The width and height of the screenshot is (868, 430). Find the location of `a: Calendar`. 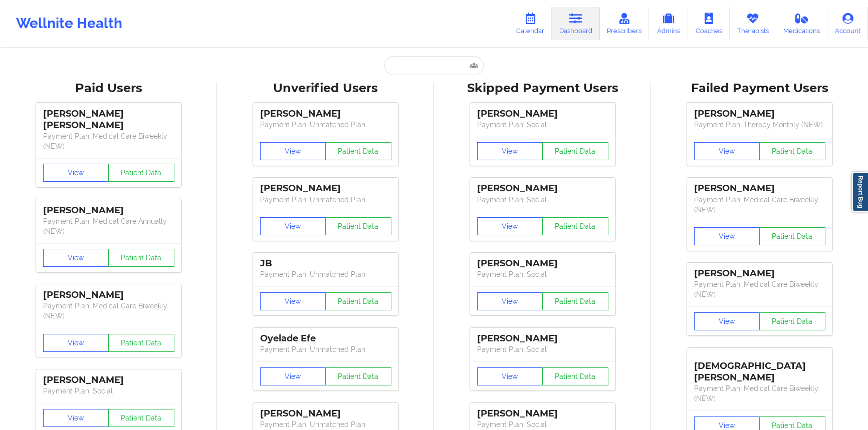

a: Calendar is located at coordinates (530, 23).